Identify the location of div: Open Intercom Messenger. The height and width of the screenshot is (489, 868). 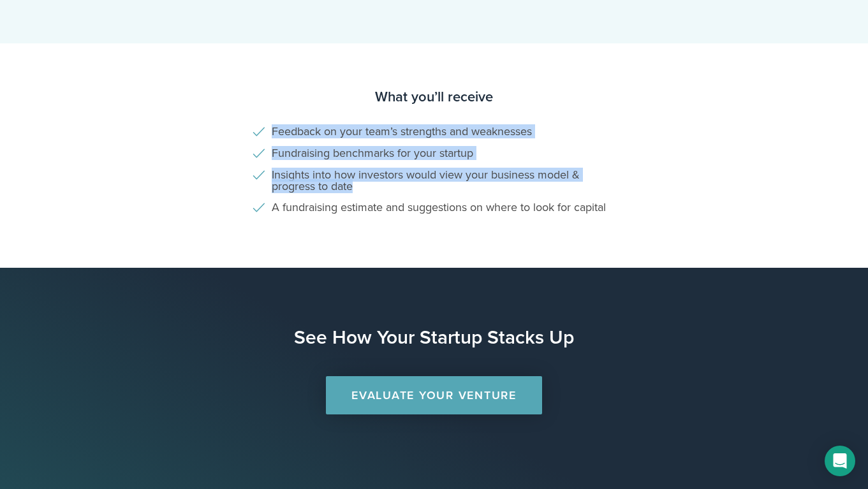
(840, 461).